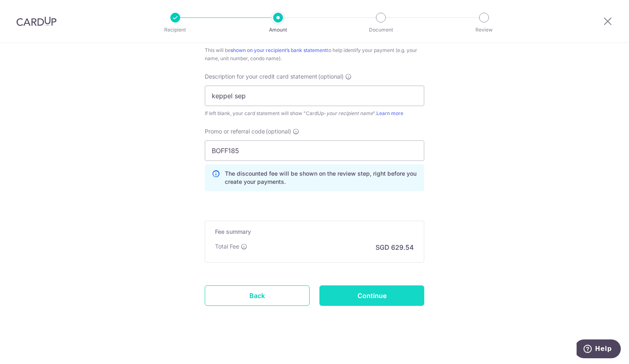  I want to click on div: If left blank, your card statement will show "CardUp- "., so click(314, 113).